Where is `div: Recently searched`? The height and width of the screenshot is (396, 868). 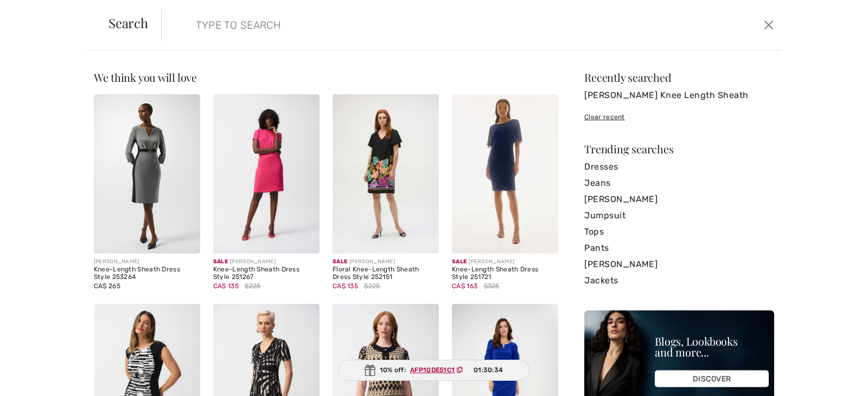 div: Recently searched is located at coordinates (679, 77).